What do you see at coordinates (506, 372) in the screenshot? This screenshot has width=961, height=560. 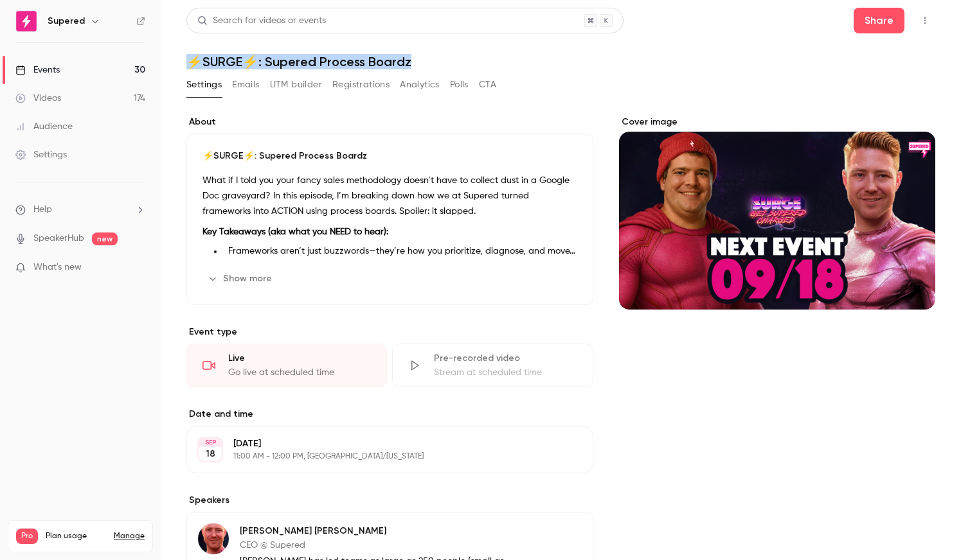 I see `div: Stream at scheduled time` at bounding box center [506, 372].